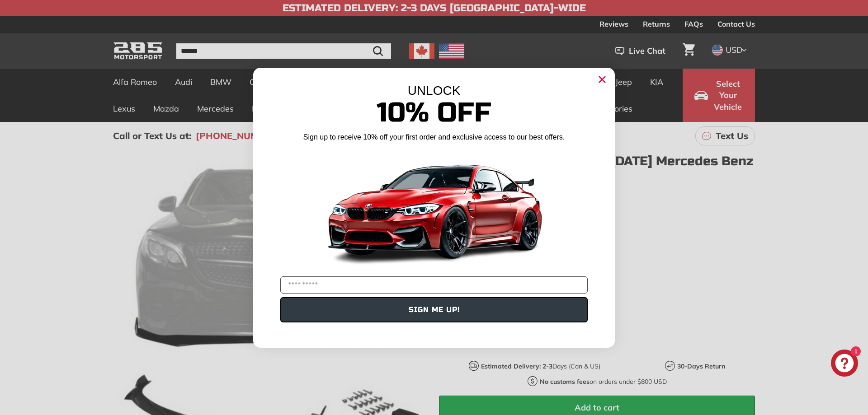 This screenshot has width=868, height=415. I want to click on inbox-online-store-chat: Shopify online store chat, so click(844, 364).